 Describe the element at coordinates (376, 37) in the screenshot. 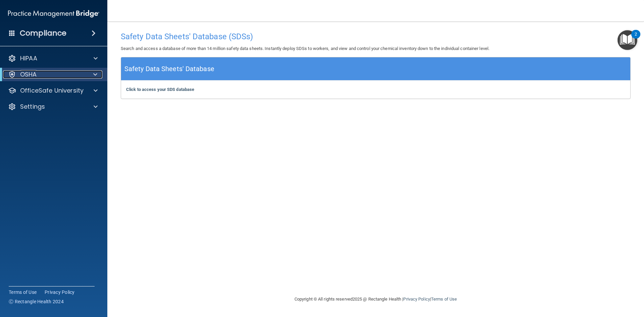

I see `h4: Safety Data Sheets' Database (SDSs)` at that location.